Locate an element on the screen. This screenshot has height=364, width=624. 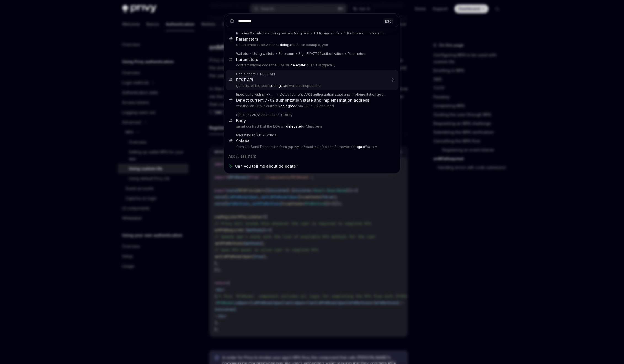
div: Ask AI assistant is located at coordinates (312, 156).